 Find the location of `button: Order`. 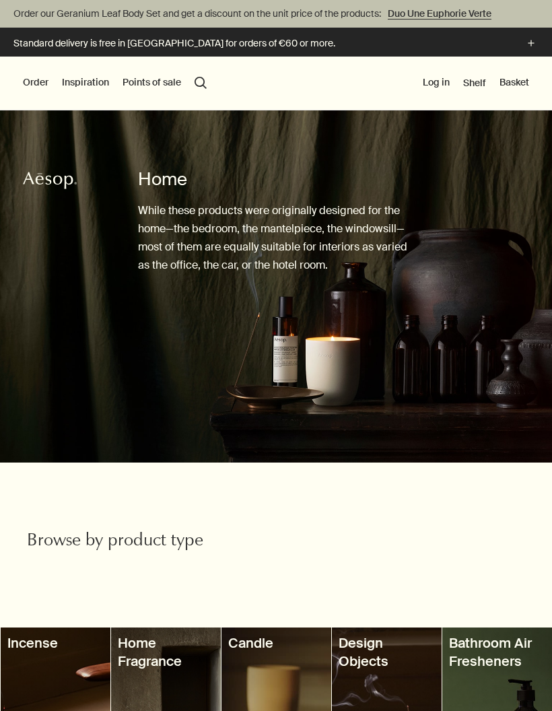

button: Order is located at coordinates (36, 83).